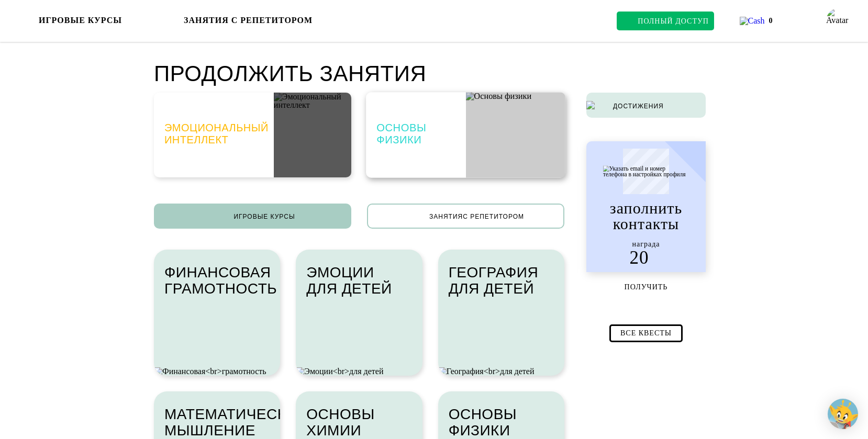 The height and width of the screenshot is (439, 868). I want to click on h3: Основы химии, so click(364, 422).